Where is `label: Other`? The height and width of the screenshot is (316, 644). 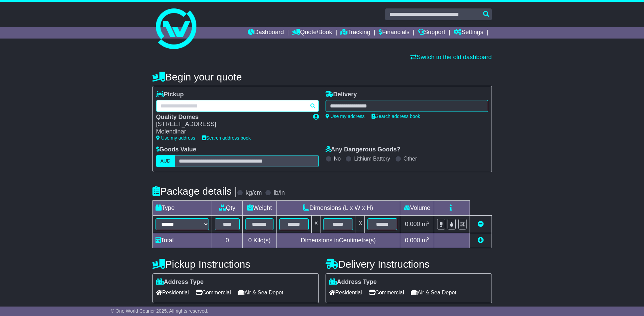
label: Other is located at coordinates (410, 159).